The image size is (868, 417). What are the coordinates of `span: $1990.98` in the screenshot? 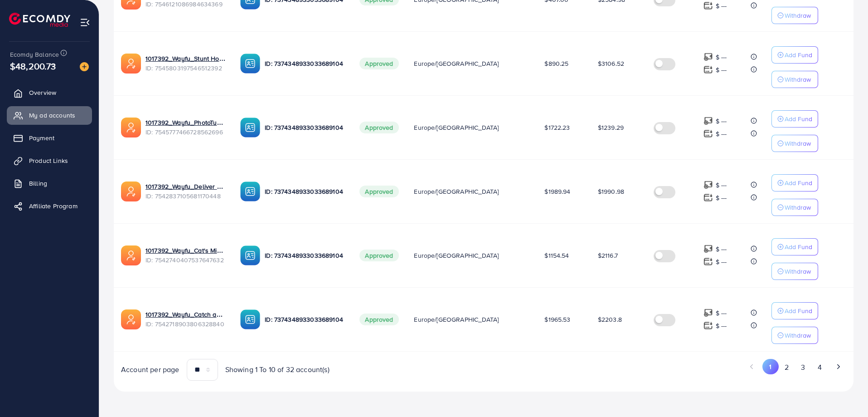 It's located at (611, 191).